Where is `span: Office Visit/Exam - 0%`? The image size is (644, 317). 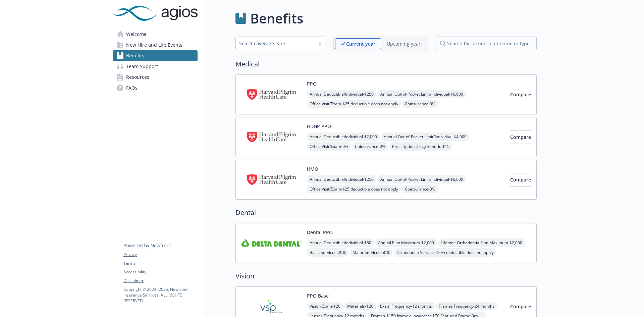 span: Office Visit/Exam - 0% is located at coordinates (329, 146).